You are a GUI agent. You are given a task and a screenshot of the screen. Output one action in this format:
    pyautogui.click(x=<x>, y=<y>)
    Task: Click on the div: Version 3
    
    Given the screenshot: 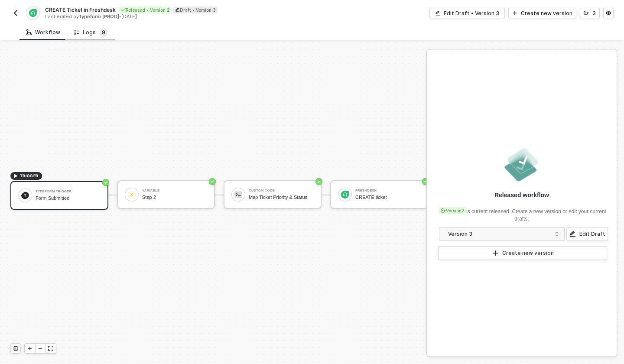 What is the action you would take?
    pyautogui.click(x=499, y=234)
    